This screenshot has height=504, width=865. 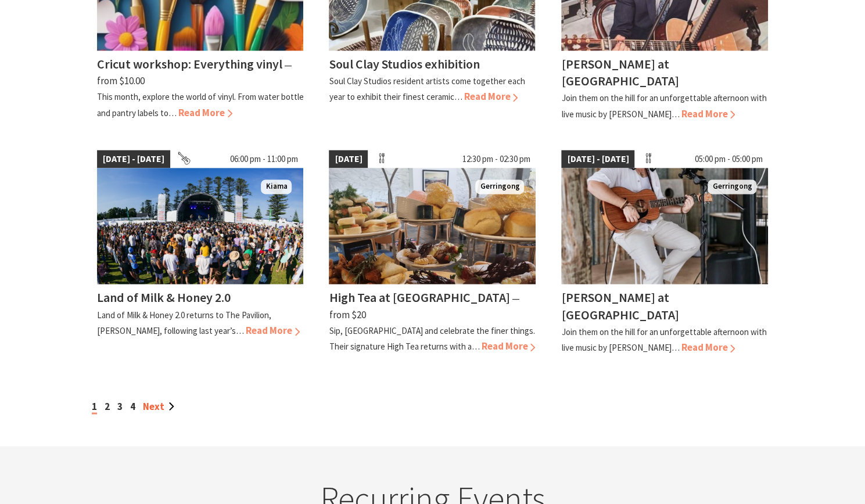 I want to click on a: 3, so click(x=119, y=406).